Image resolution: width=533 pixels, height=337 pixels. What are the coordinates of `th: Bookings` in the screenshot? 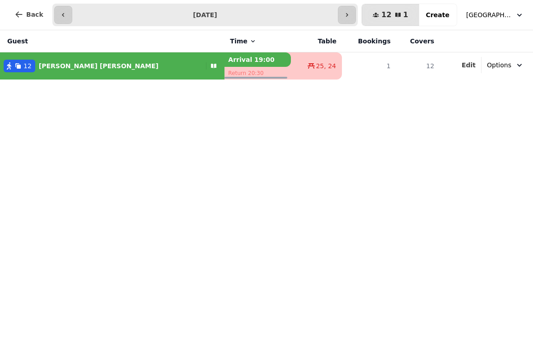 It's located at (369, 41).